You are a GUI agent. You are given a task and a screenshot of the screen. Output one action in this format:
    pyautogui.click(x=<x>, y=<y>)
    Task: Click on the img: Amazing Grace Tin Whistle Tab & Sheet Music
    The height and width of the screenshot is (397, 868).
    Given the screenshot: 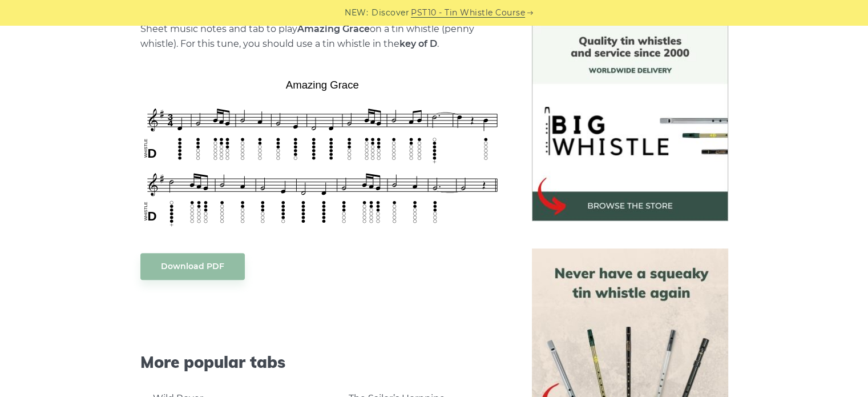 What is the action you would take?
    pyautogui.click(x=323, y=152)
    